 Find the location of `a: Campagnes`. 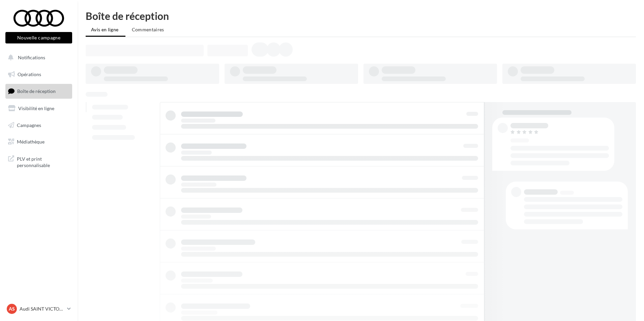

a: Campagnes is located at coordinates (39, 125).